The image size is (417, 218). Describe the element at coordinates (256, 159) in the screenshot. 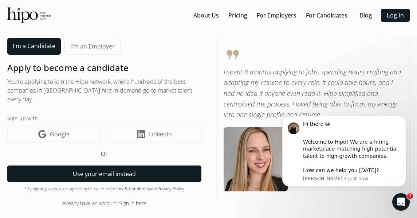

I see `img: testimonial-image` at that location.